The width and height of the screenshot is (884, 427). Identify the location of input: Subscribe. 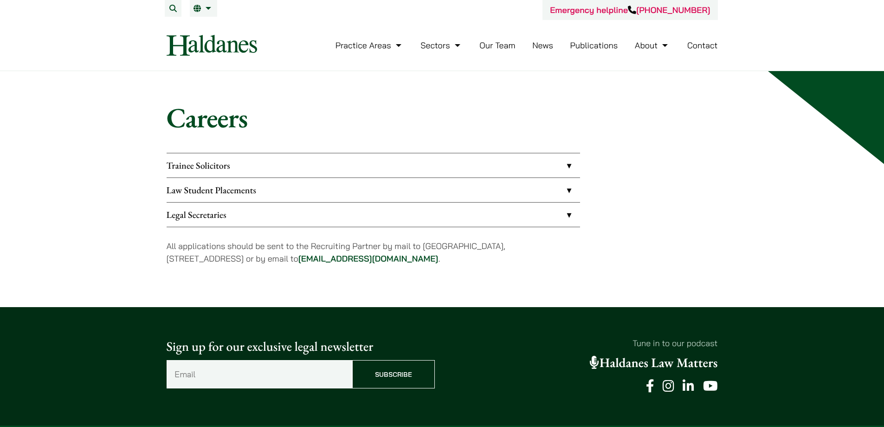
(394, 374).